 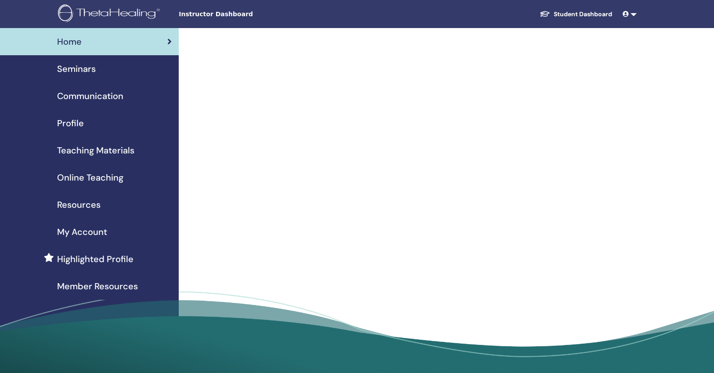 I want to click on span: Home, so click(x=69, y=42).